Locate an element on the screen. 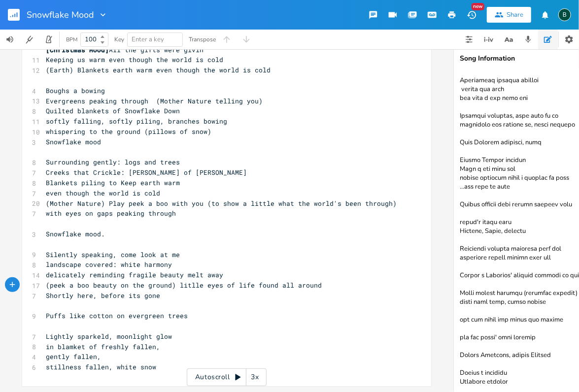  div: 3x is located at coordinates (255, 377).